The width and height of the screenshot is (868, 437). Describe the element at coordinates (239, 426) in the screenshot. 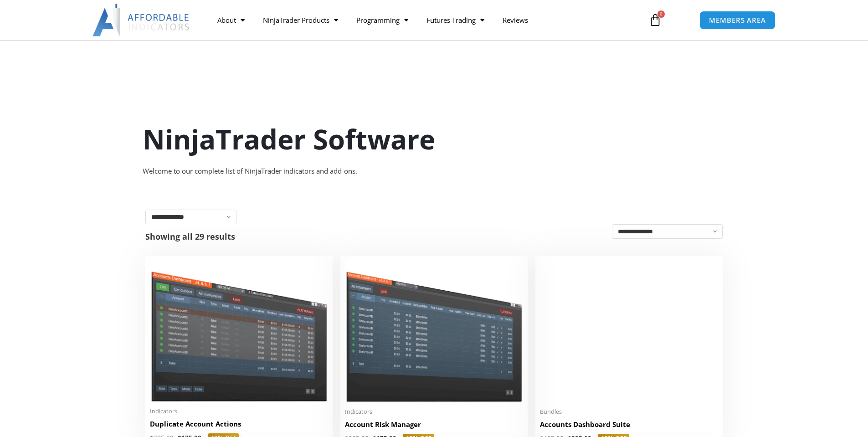

I see `a: Duplicate Account Actions` at that location.